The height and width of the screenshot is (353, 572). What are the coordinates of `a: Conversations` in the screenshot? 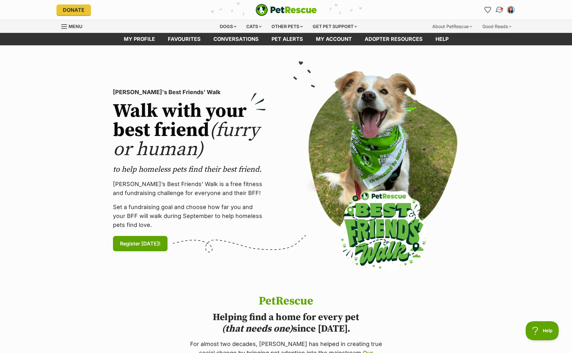 It's located at (499, 10).